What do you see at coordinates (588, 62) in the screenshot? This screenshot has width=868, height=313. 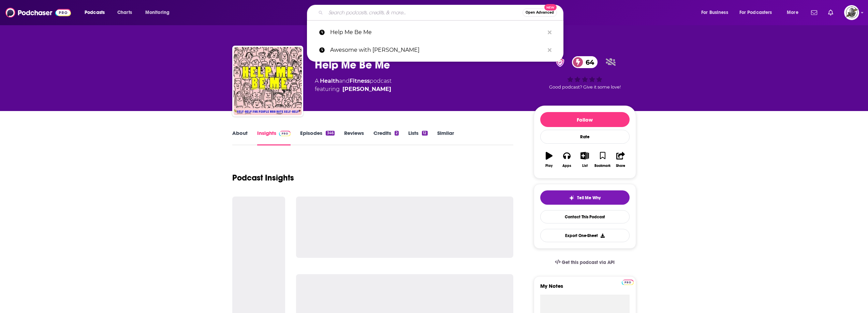 I see `span: 64` at bounding box center [588, 62].